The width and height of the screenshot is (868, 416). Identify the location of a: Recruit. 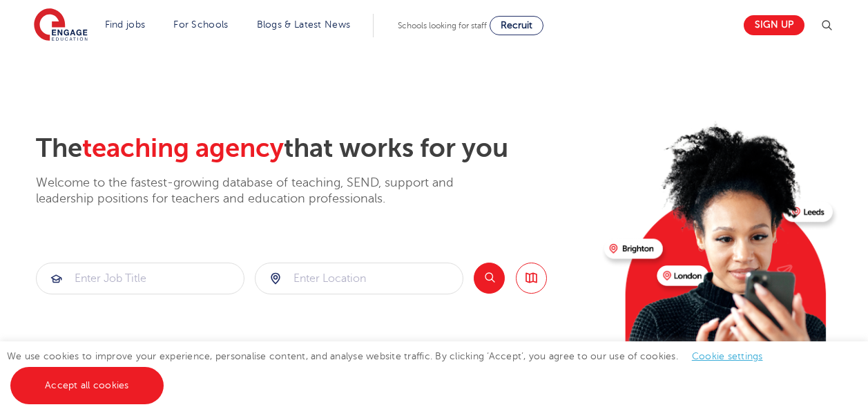
(516, 25).